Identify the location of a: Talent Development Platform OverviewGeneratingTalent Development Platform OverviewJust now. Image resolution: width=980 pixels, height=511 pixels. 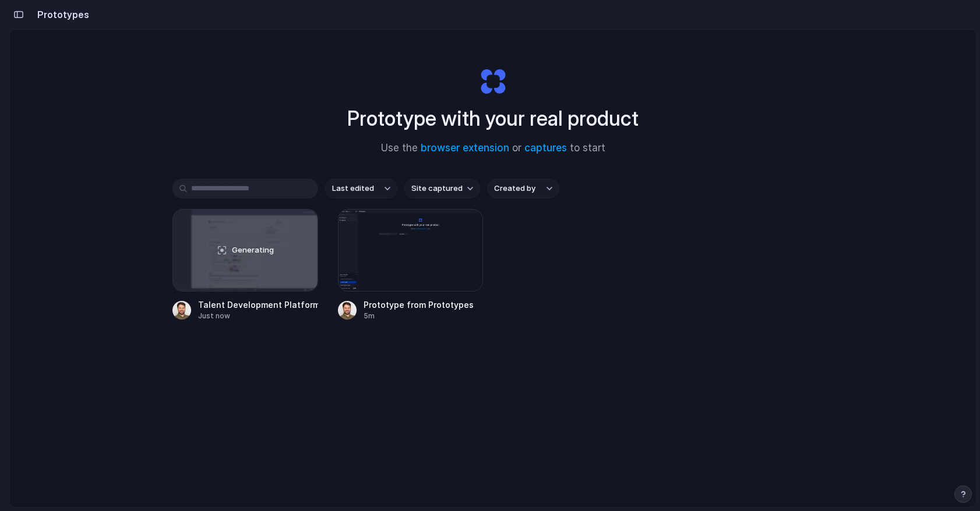
(245, 265).